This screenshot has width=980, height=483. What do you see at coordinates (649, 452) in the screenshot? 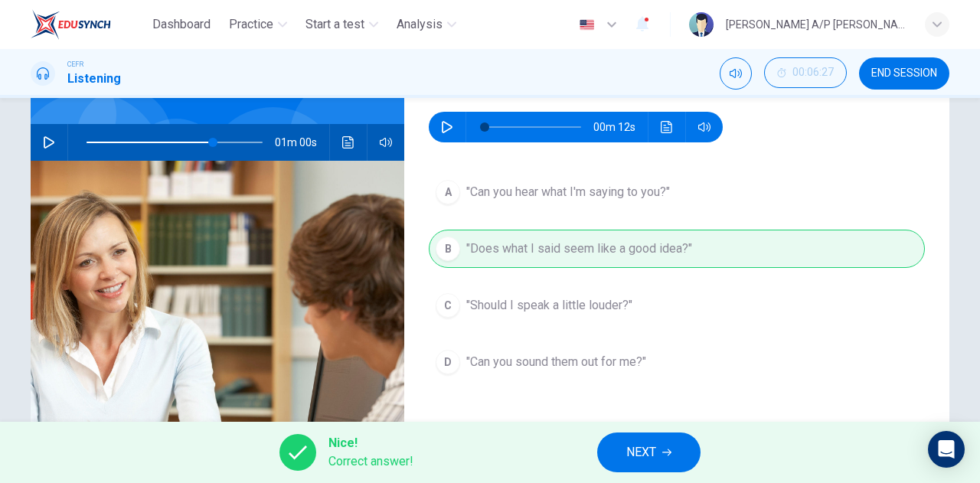
I see `button: NEXT` at bounding box center [649, 452].